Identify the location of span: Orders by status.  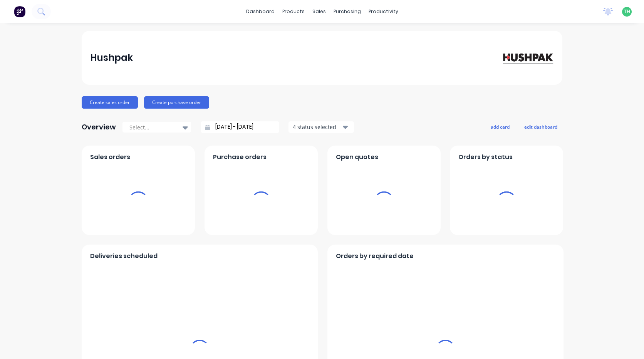
(485, 157).